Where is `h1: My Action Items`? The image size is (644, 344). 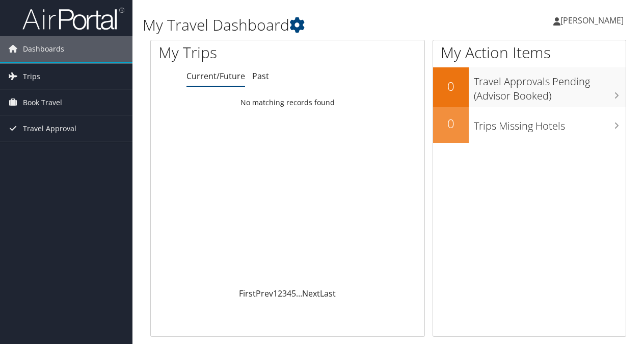
h1: My Action Items is located at coordinates (529, 52).